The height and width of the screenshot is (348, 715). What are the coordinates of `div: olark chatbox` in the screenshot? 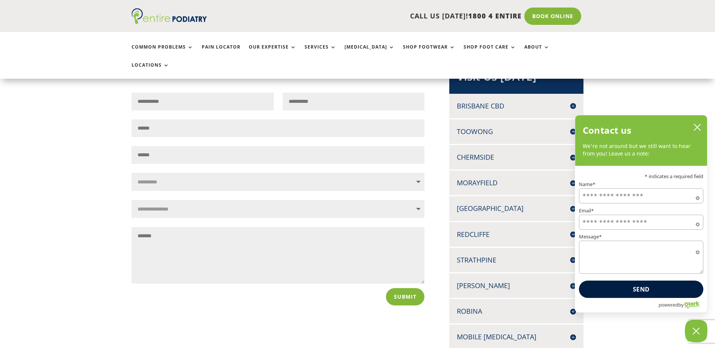 It's located at (641, 214).